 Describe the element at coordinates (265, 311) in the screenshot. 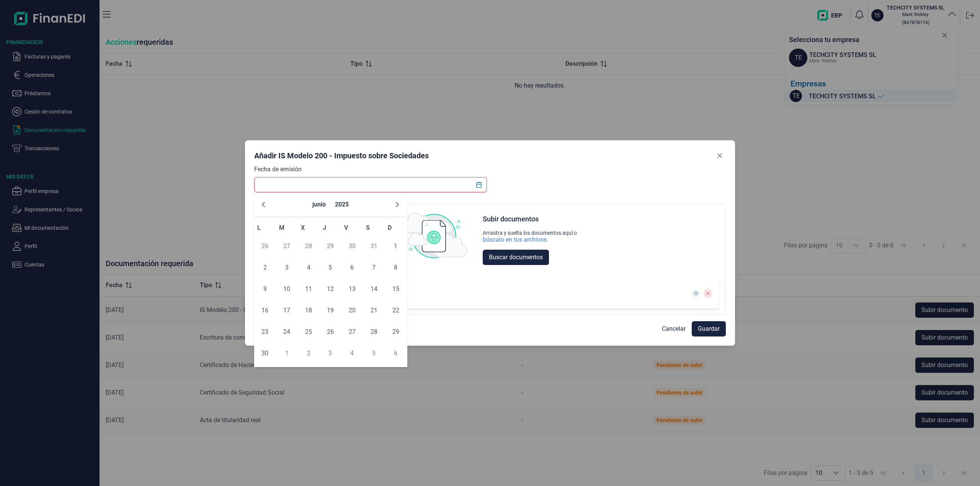

I see `span: 16` at that location.